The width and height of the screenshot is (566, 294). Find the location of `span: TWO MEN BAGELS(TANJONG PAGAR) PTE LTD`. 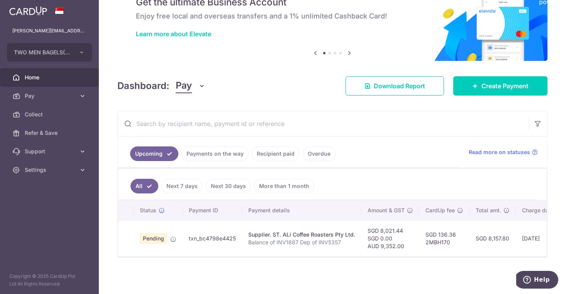

span: TWO MEN BAGELS(TANJONG PAGAR) PTE LTD is located at coordinates (42, 52).